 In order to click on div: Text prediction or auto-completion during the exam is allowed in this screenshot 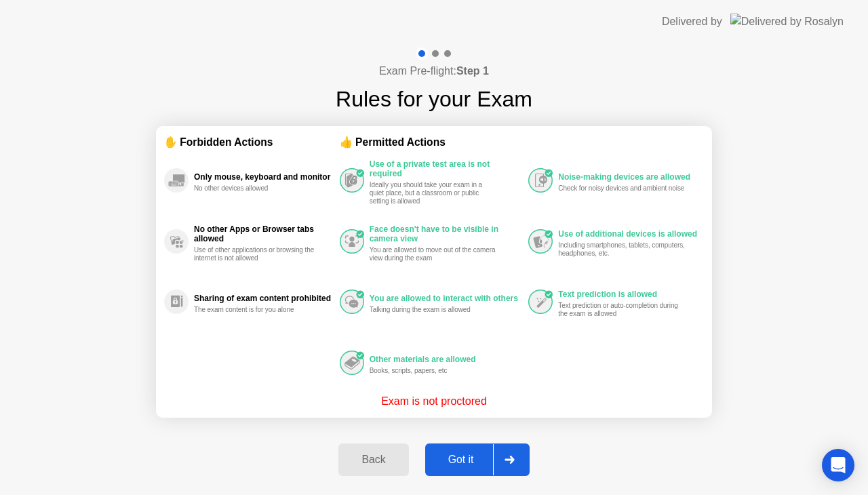, I will do `click(622, 310)`.